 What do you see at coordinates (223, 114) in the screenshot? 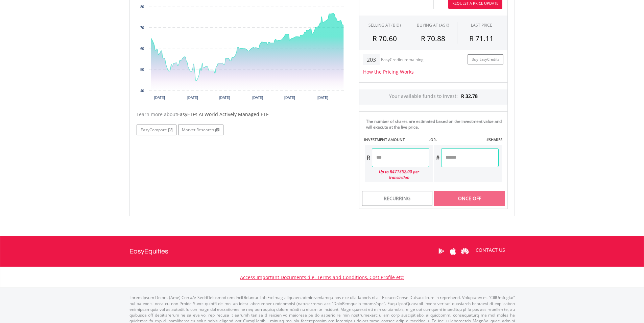
I see `span: EasyETFs AI World Actively Managed ETF` at bounding box center [223, 114].